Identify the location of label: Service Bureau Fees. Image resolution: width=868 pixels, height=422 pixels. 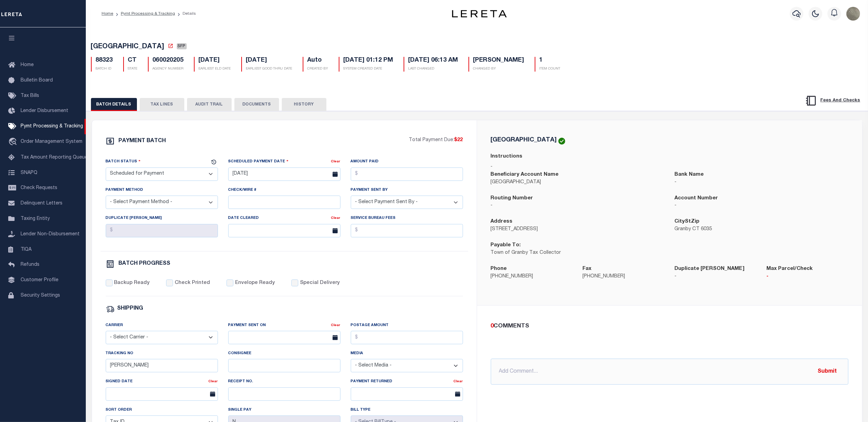
(373, 218).